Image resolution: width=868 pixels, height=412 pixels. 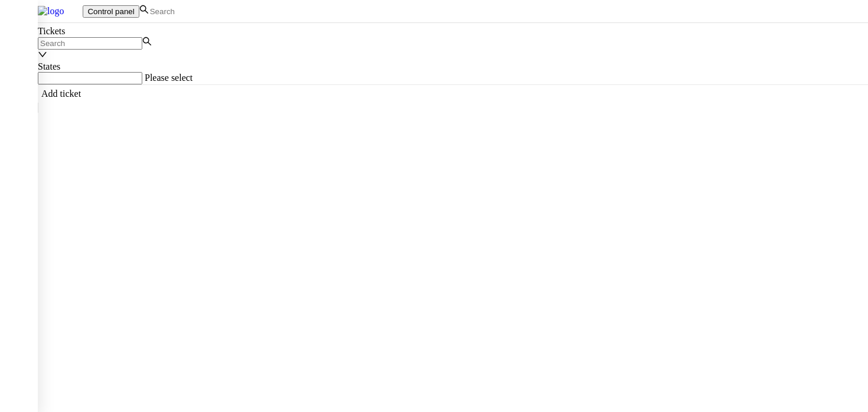 What do you see at coordinates (168, 77) in the screenshot?
I see `nz-select-placeholder: Please select` at bounding box center [168, 77].